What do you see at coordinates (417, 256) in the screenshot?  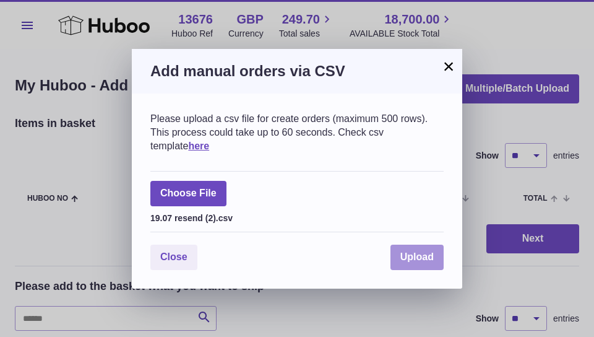 I see `span: Upload` at bounding box center [417, 256].